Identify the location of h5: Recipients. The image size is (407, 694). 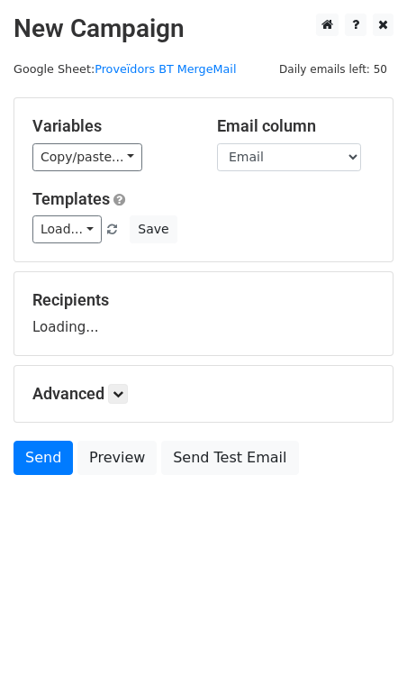
(204, 300).